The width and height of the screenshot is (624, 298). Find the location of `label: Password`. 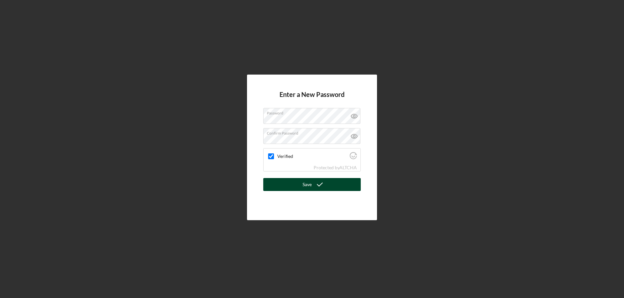

label: Password is located at coordinates (313, 112).